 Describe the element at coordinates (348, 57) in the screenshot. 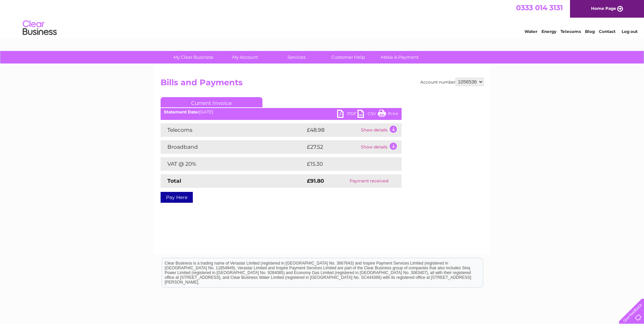

I see `a: Customer Help` at that location.